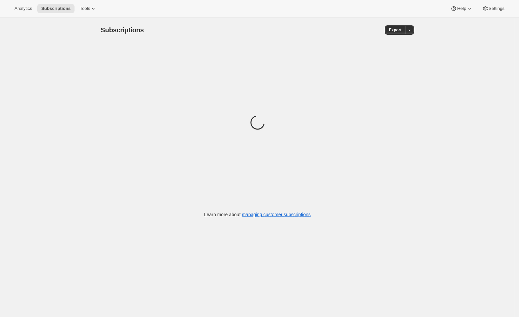  I want to click on button: Analytics, so click(23, 9).